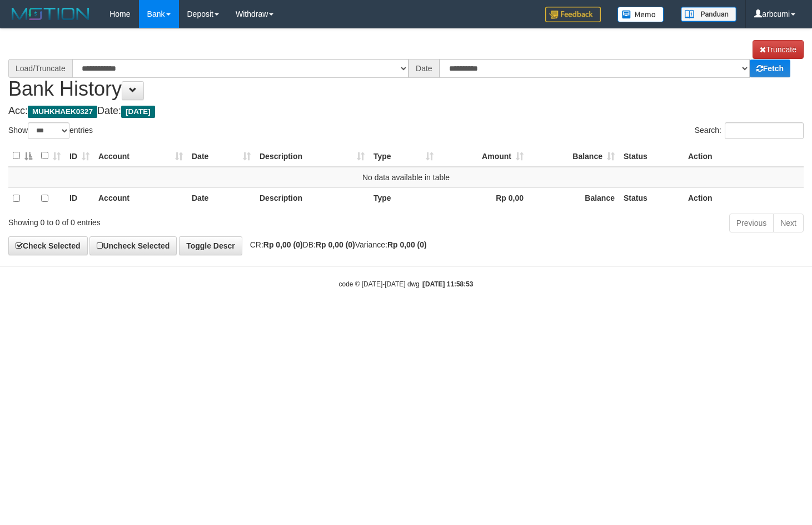  What do you see at coordinates (140, 156) in the screenshot?
I see `th: Account: activate to sort column ascending` at bounding box center [140, 156].